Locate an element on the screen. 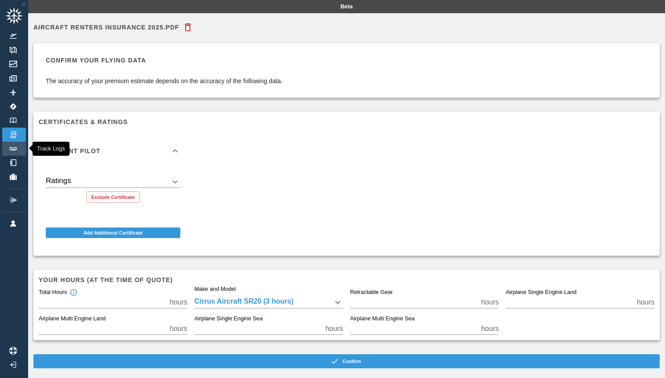 The height and width of the screenshot is (378, 665). button: Confirm is located at coordinates (347, 361).